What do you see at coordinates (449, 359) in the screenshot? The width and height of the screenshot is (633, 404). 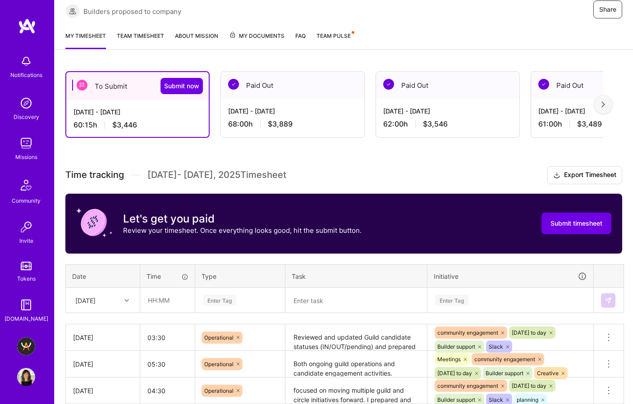 I see `span: Meetings` at bounding box center [449, 359].